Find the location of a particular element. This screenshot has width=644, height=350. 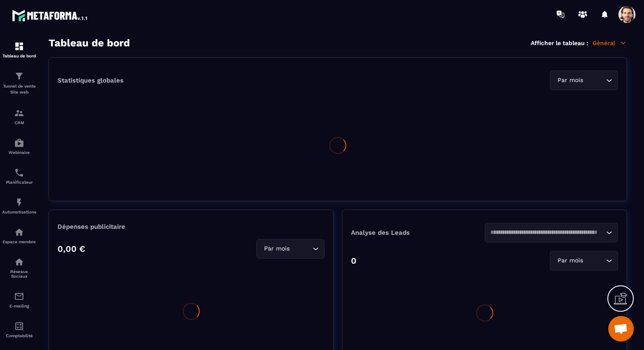

a: automationsautomationsEspace membre is located at coordinates (19, 236).